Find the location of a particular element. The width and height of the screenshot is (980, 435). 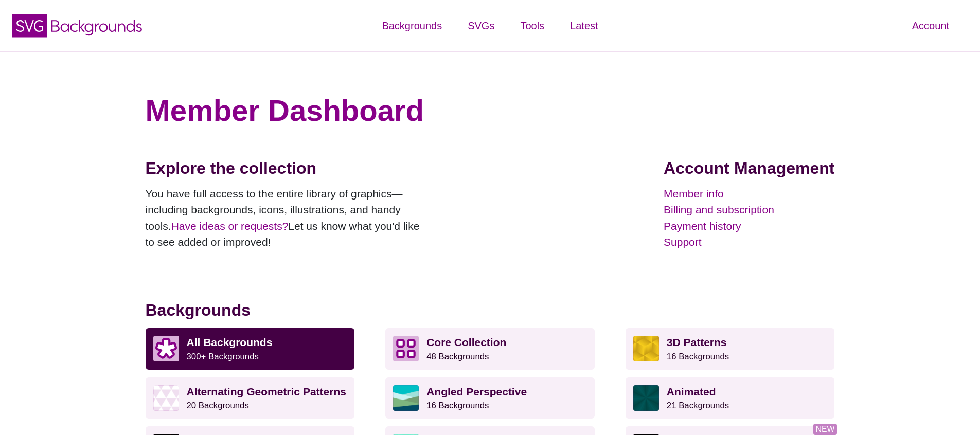

h2: Explore the collection is located at coordinates (287, 168).